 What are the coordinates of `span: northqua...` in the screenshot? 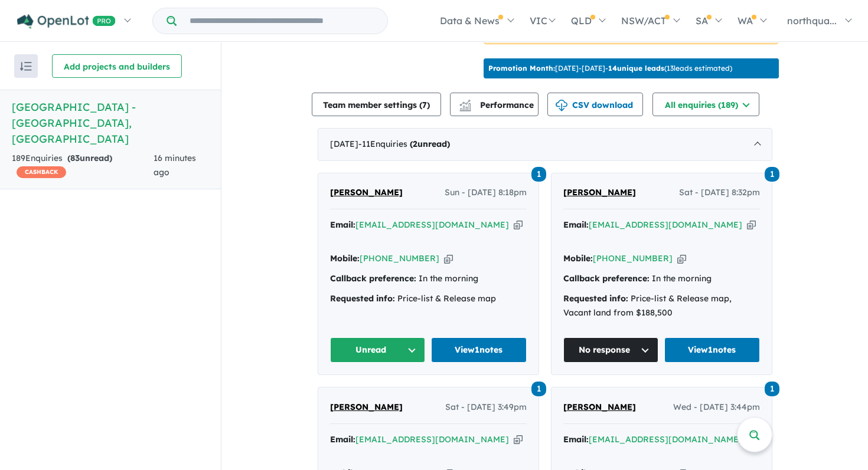 It's located at (812, 20).